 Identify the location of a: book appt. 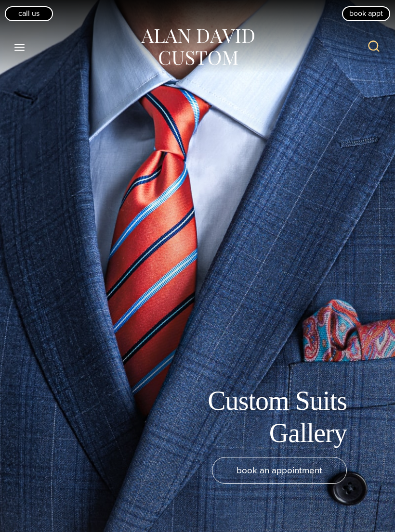
(366, 13).